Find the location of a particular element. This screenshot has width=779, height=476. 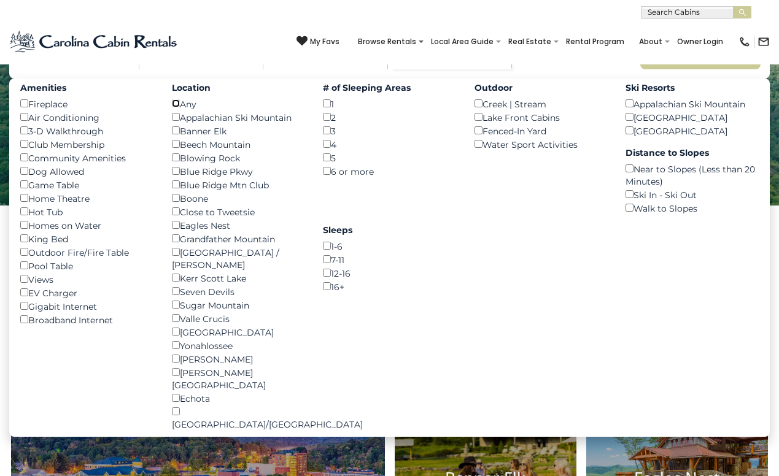

img: Blue-2.png is located at coordinates (94, 42).